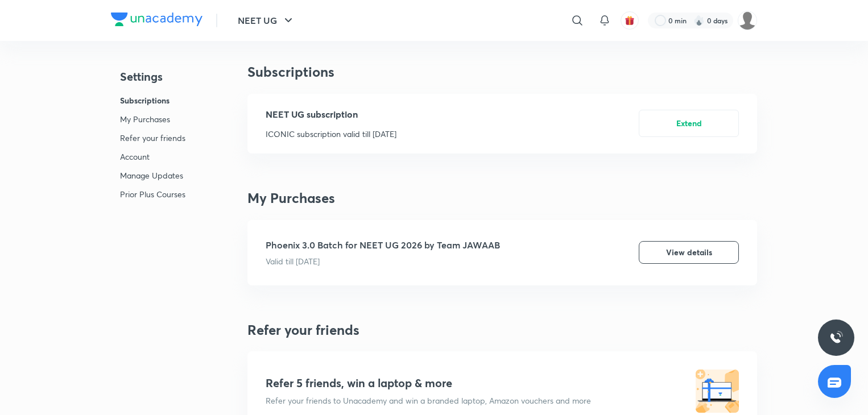 The width and height of the screenshot is (868, 415). What do you see at coordinates (359, 383) in the screenshot?
I see `h4: Refer 5 friends, win a laptop & more` at bounding box center [359, 383].